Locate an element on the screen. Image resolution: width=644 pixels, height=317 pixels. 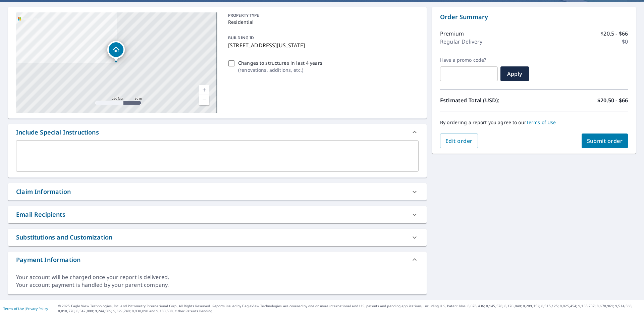
p: Order Summary is located at coordinates (534, 17).